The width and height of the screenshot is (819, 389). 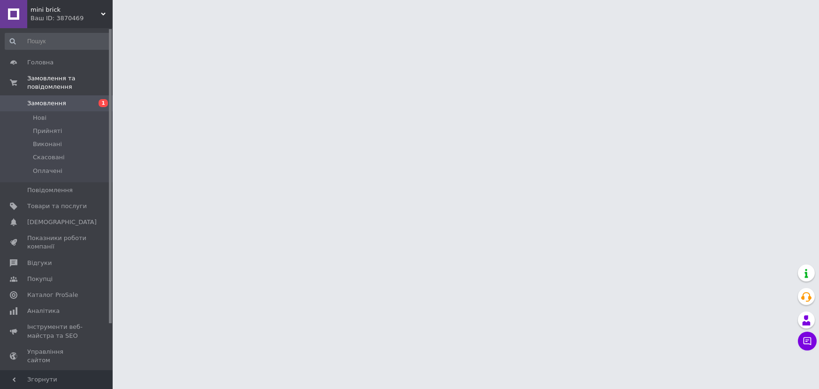 What do you see at coordinates (40, 279) in the screenshot?
I see `span: Покупці` at bounding box center [40, 279].